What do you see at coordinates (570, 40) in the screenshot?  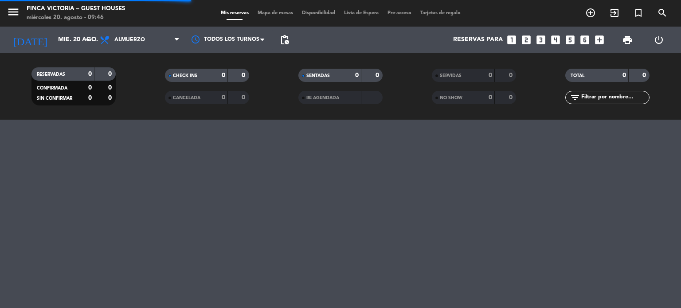 I see `i: looks_5` at bounding box center [570, 40].